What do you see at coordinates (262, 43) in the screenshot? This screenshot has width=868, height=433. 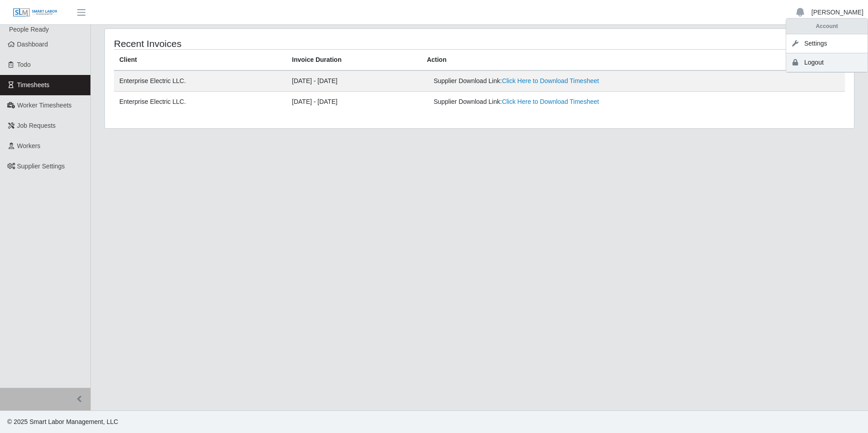 I see `h4: Recent Invoices` at bounding box center [262, 43].